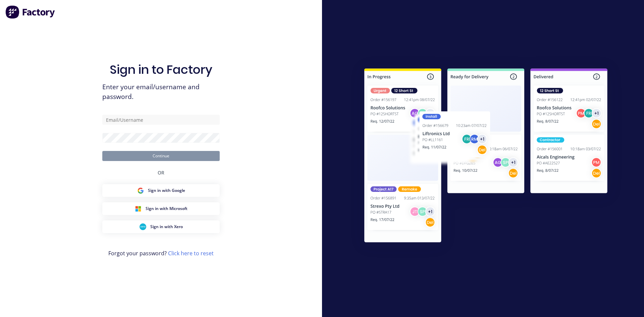  I want to click on img: Sign in, so click(486, 157).